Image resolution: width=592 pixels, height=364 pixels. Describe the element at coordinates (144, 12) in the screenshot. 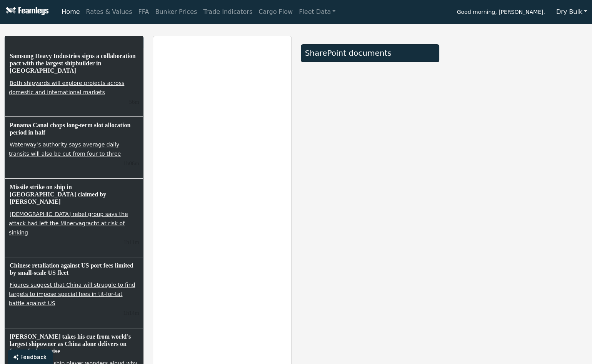

I see `a: FFA` at that location.